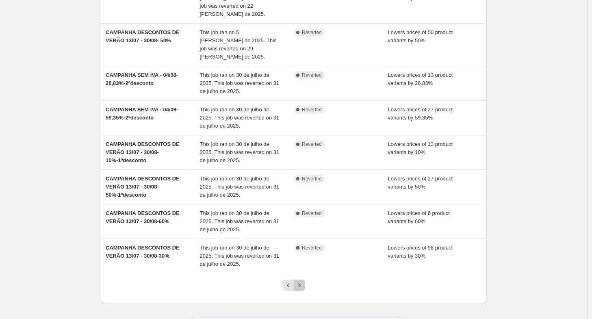 The image size is (592, 319). What do you see at coordinates (143, 152) in the screenshot?
I see `span: CAMPANHA DESCONTOS DE VERÃO 13/07 - 30/08-10%-1ºdesconto` at bounding box center [143, 152].